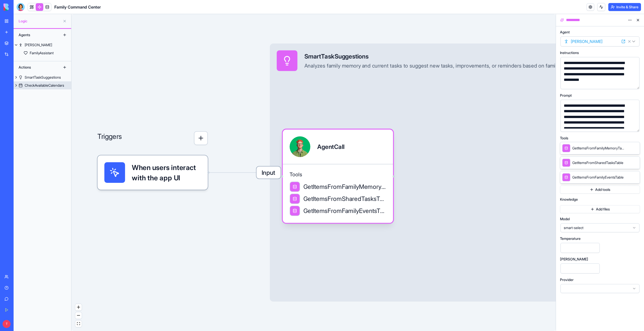 This screenshot has height=331, width=644. What do you see at coordinates (7, 324) in the screenshot?
I see `span: T` at bounding box center [7, 324].